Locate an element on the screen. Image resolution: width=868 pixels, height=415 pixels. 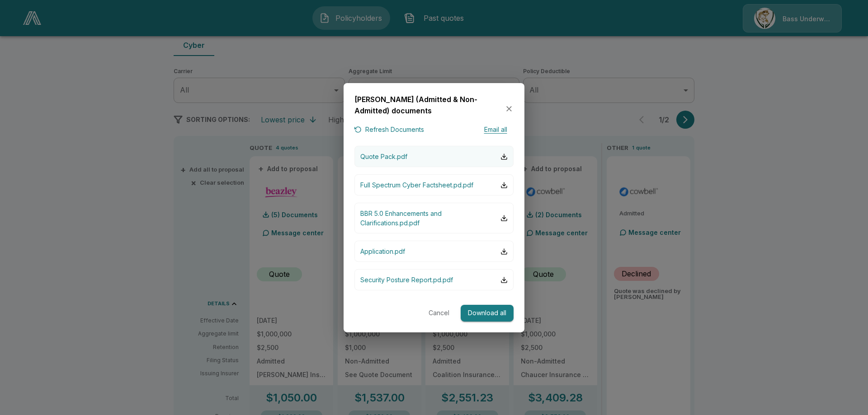
p: Full Spectrum Cyber Factsheet.pd.pdf is located at coordinates (417, 185).